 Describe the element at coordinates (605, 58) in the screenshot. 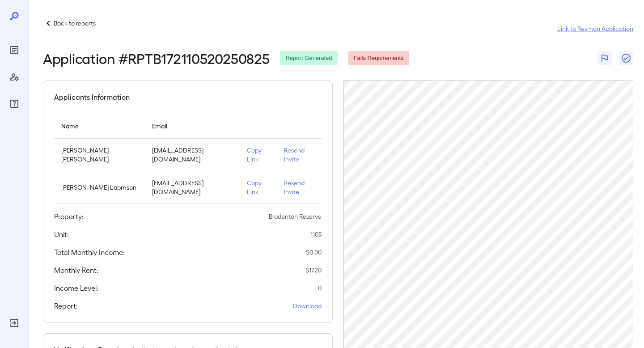

I see `button: Flag Report` at that location.